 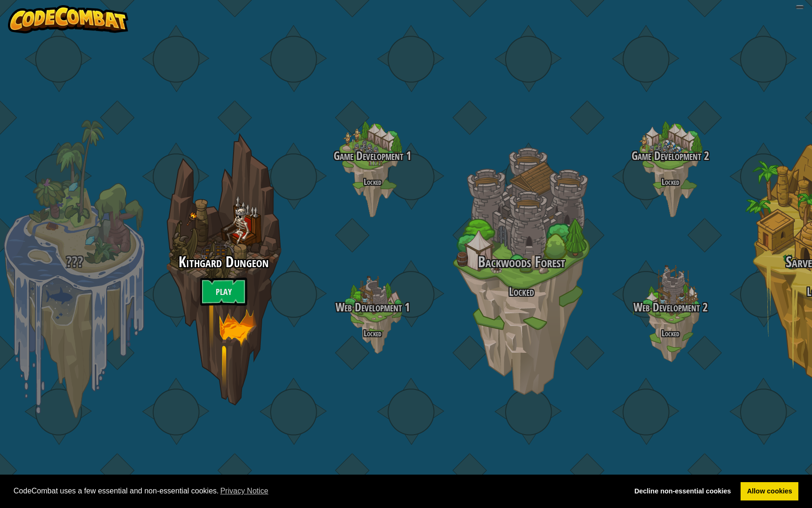 What do you see at coordinates (372, 307) in the screenshot?
I see `span: Web Development 1` at bounding box center [372, 307].